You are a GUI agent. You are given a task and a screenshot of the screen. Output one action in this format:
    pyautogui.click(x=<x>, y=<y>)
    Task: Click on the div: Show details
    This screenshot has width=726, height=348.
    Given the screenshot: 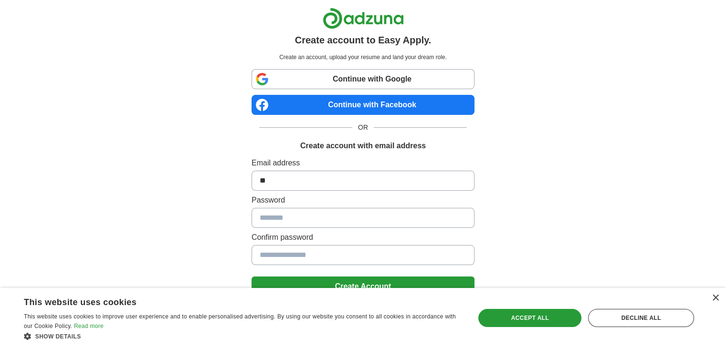 What is the action you would take?
    pyautogui.click(x=242, y=336)
    